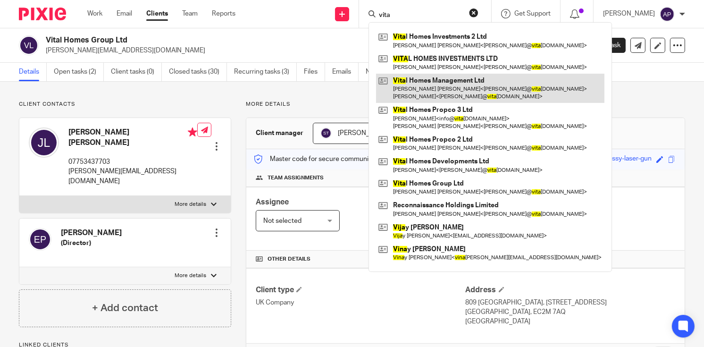  Describe the element at coordinates (193, 132) in the screenshot. I see `i: Primary` at that location.